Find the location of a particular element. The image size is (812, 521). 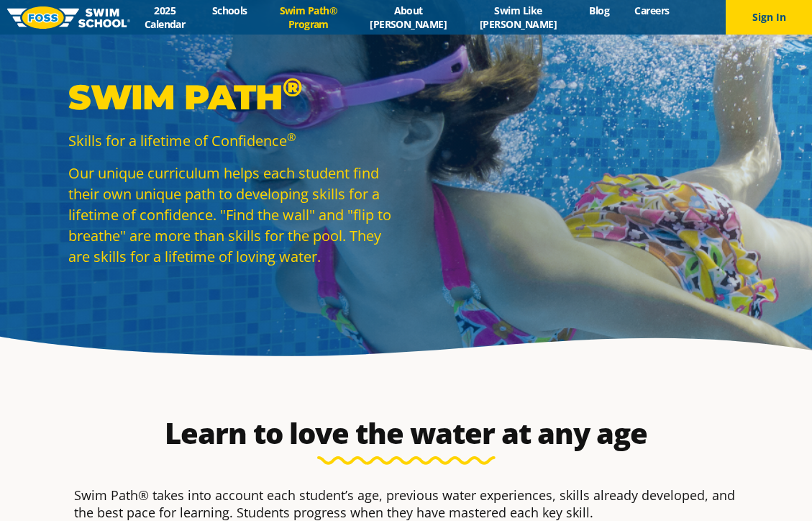

img: FOSS Swim School Logo is located at coordinates (69, 17).